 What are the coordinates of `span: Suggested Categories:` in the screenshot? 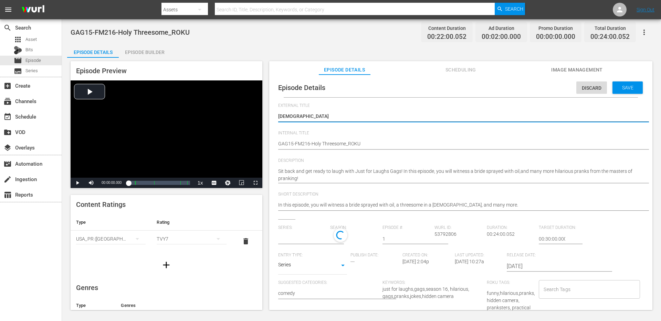 It's located at (328, 283).